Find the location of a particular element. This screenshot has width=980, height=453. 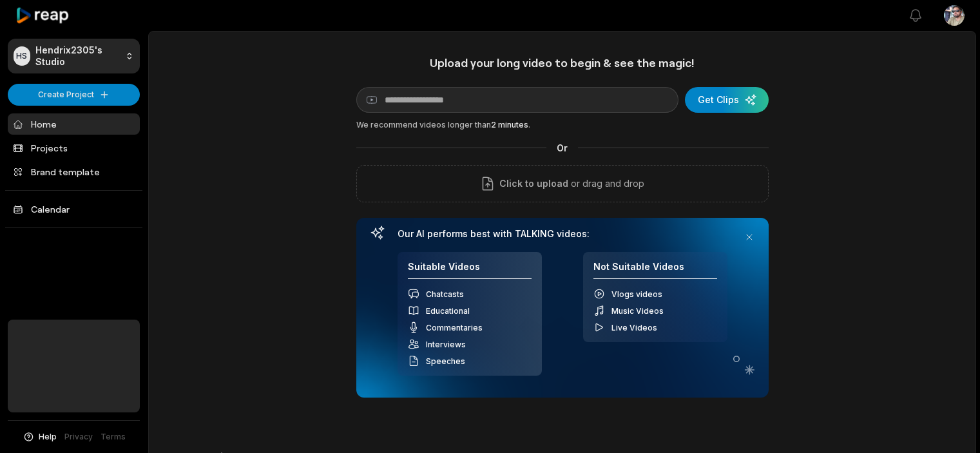

p: Hendrix2305's Studio is located at coordinates (78, 56).